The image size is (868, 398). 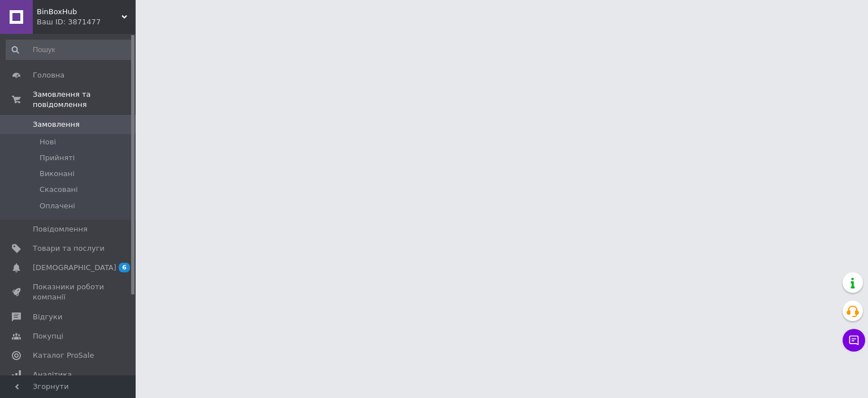 I want to click on button: Чат з покупцем, so click(x=854, y=340).